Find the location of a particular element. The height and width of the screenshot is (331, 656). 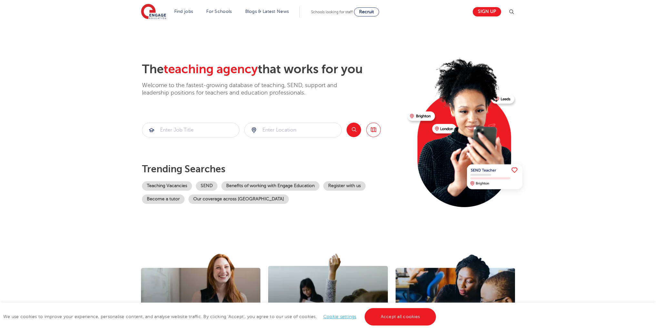

a: Cookie settings is located at coordinates (340, 317).